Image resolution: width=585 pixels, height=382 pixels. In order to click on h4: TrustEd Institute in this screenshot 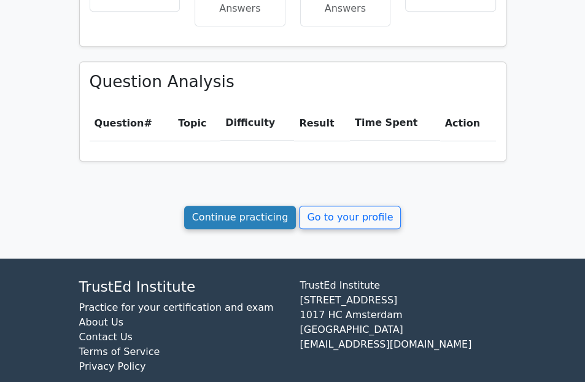, I will do `click(182, 287)`.